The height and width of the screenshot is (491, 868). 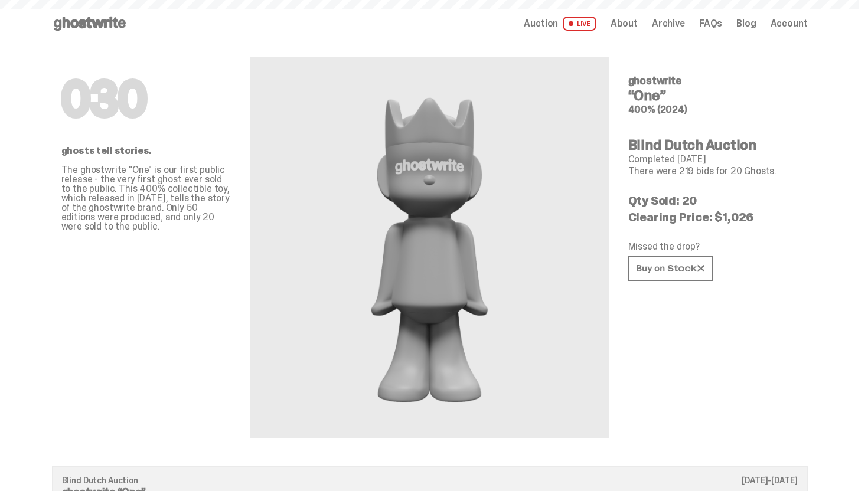 What do you see at coordinates (713, 95) in the screenshot?
I see `h4: “One”` at bounding box center [713, 95].